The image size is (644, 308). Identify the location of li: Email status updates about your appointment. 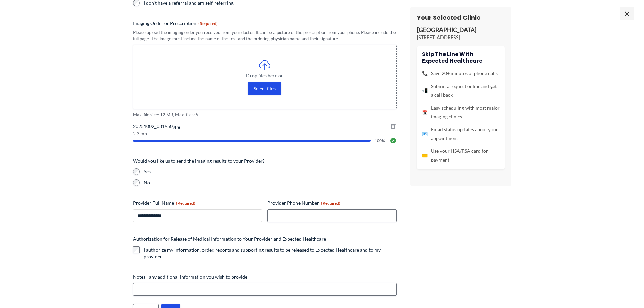
(461, 134).